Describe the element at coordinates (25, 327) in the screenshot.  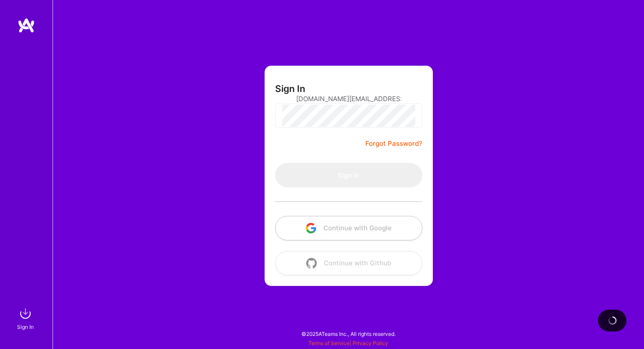
I see `div: Sign In` at that location.